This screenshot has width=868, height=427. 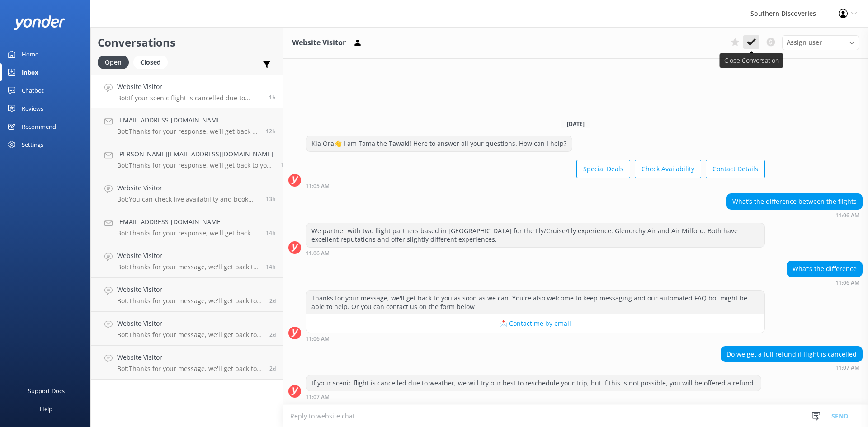 What do you see at coordinates (188, 200) in the screenshot?
I see `p: Bot: You can check live availability and book your Milford Sound adventure on our website.` at bounding box center [188, 200].